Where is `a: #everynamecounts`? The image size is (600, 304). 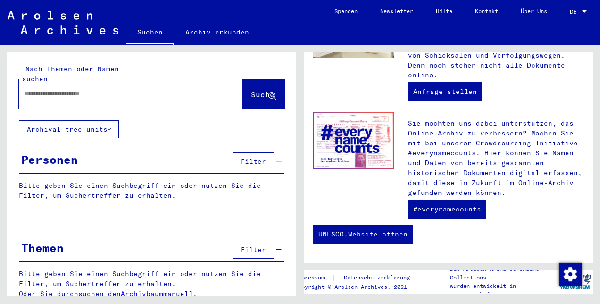 a: #everynamecounts is located at coordinates (447, 209).